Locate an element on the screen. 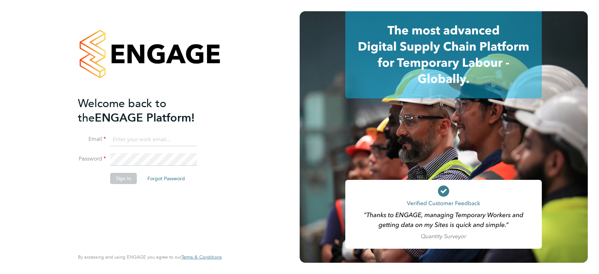  span: By accessing and using ENGAGE you agree to our is located at coordinates (150, 256).